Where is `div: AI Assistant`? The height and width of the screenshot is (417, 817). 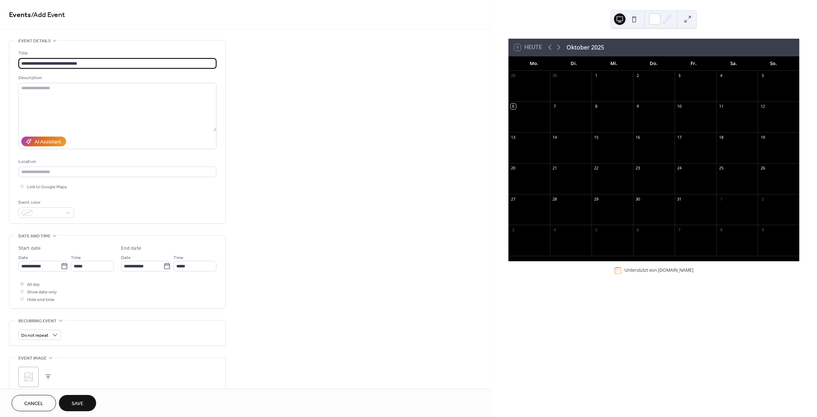
div: AI Assistant is located at coordinates (48, 142).